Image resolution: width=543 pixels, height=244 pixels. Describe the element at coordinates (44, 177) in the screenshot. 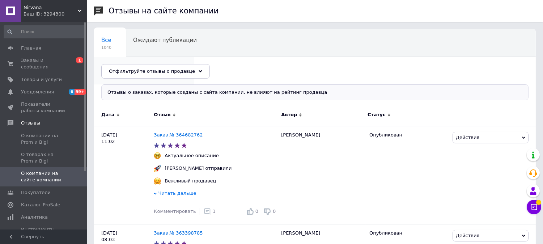

I see `span: О компании на сайте компании` at that location.